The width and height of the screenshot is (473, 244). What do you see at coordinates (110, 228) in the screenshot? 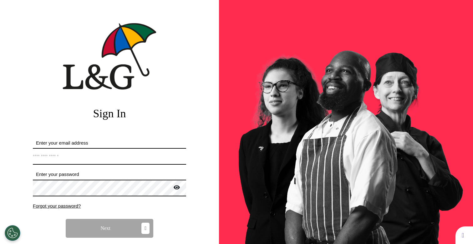
I see `button: Next` at bounding box center [110, 228].